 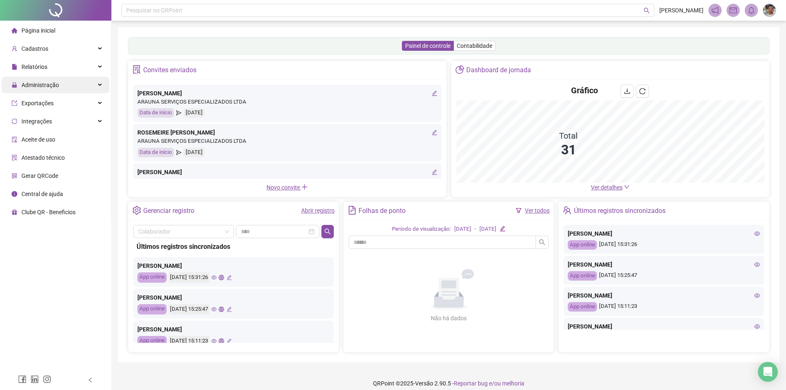 What do you see at coordinates (382, 211) in the screenshot?
I see `div: Folhas de ponto` at bounding box center [382, 211].